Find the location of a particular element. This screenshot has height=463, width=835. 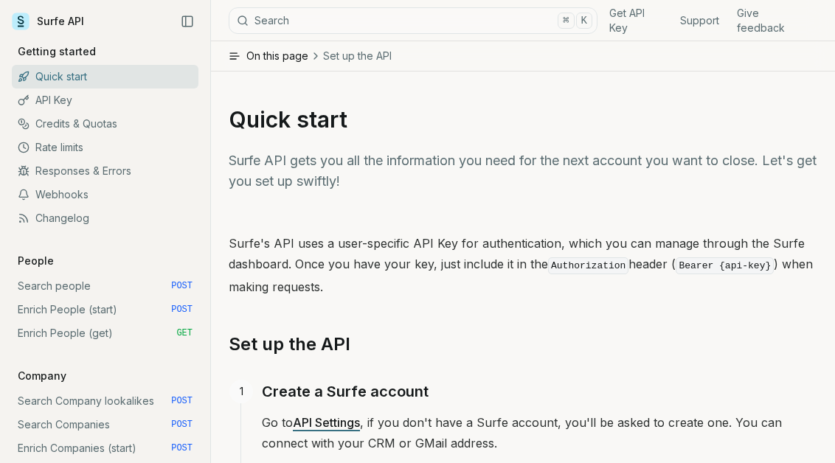

h1: Quick start is located at coordinates (523, 120).